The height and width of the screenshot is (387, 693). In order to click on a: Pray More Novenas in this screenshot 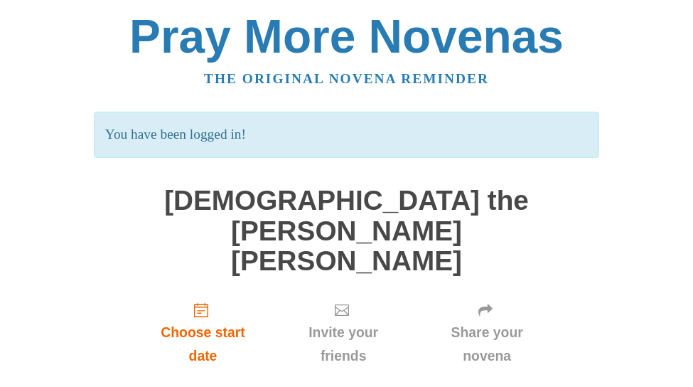, I will do `click(346, 36)`.